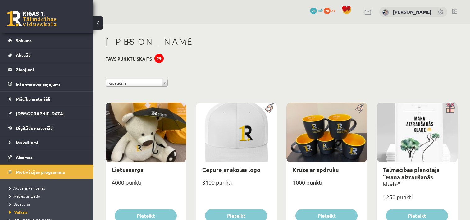 This screenshot has height=220, width=470. Describe the element at coordinates (20, 204) in the screenshot. I see `span: Uzdevumi` at that location.